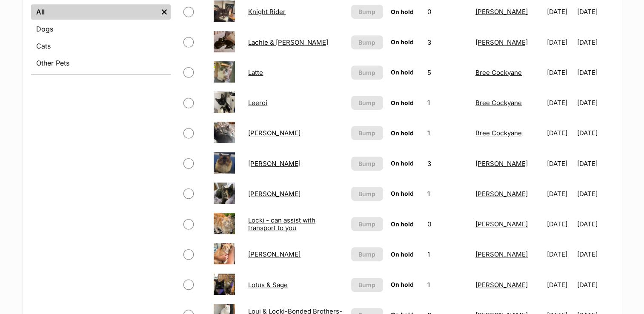  I want to click on a: Other Pets, so click(101, 63).